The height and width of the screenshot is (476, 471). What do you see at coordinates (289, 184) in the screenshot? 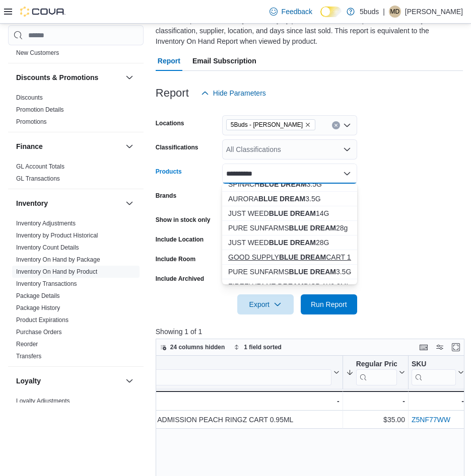
I see `button: SPINACH BLUE DREAM 3.5G` at bounding box center [289, 184].